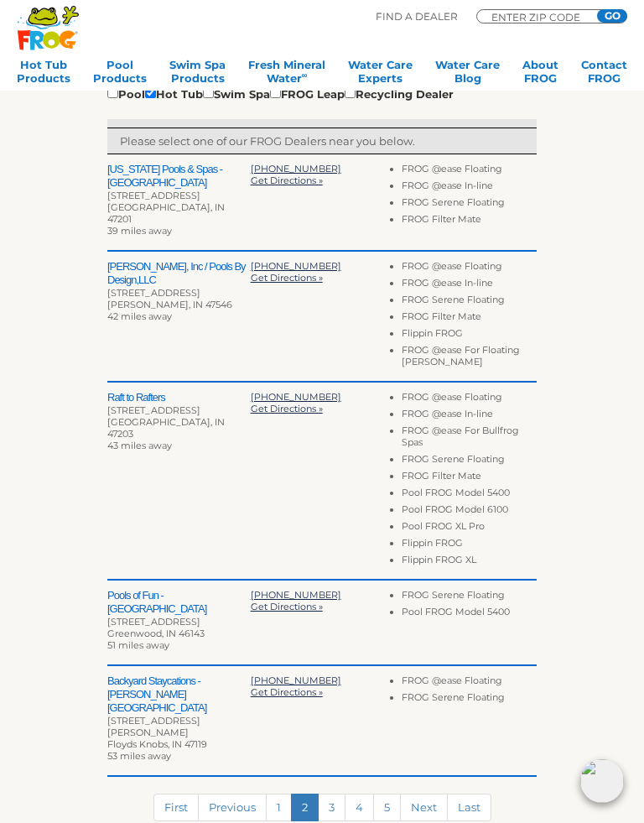 Image resolution: width=644 pixels, height=823 pixels. What do you see at coordinates (359, 807) in the screenshot?
I see `a: 4` at bounding box center [359, 807].